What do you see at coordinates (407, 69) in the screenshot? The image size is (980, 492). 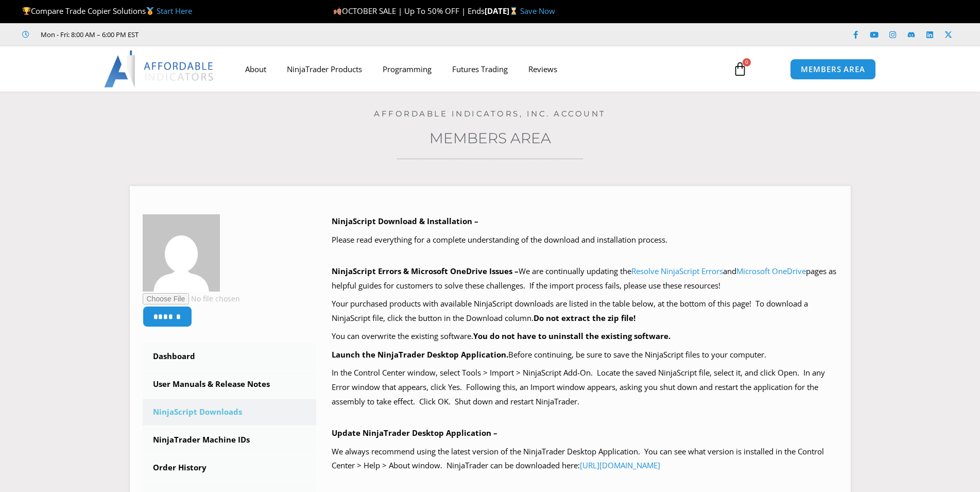 I see `a: Programming` at bounding box center [407, 69].